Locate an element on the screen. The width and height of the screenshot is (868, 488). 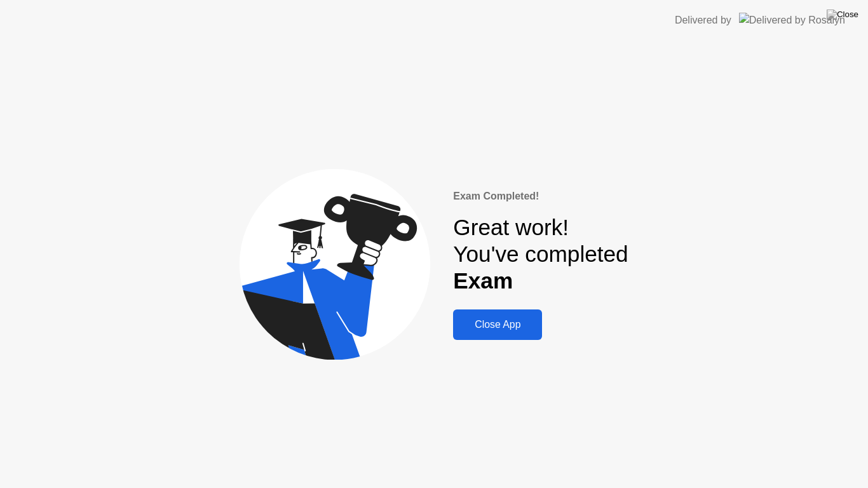
b: Exam is located at coordinates (482, 281).